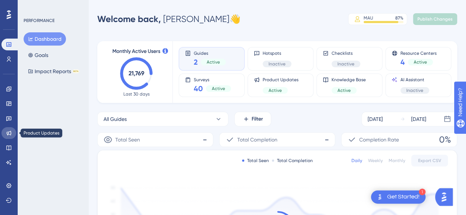 This screenshot has width=466, height=215. Describe the element at coordinates (397, 161) in the screenshot. I see `div: Monthly` at that location.